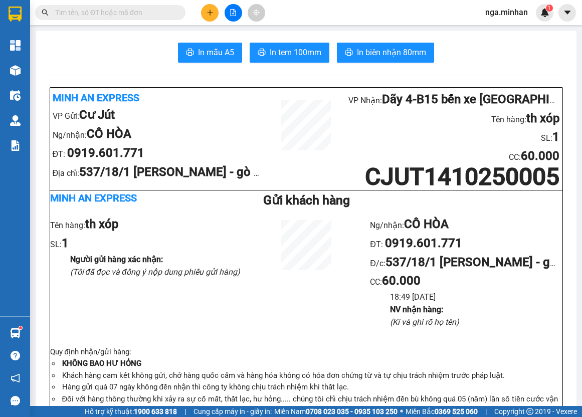 Image resolution: width=582 pixels, height=417 pixels. What do you see at coordinates (392, 52) in the screenshot?
I see `span: In biên nhận 80mm` at bounding box center [392, 52].